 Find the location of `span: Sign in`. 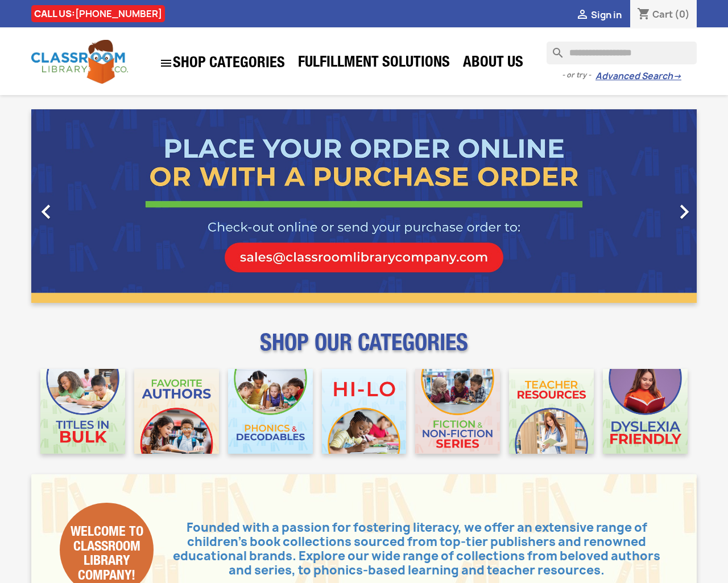

span: Sign in is located at coordinates (606, 15).